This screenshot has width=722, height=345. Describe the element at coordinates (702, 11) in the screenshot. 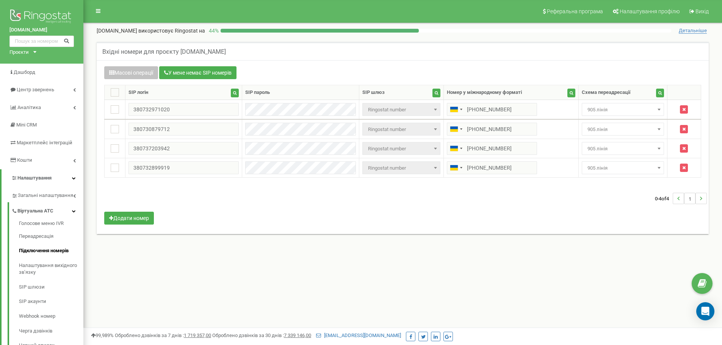

I see `span: Вихід` at that location.